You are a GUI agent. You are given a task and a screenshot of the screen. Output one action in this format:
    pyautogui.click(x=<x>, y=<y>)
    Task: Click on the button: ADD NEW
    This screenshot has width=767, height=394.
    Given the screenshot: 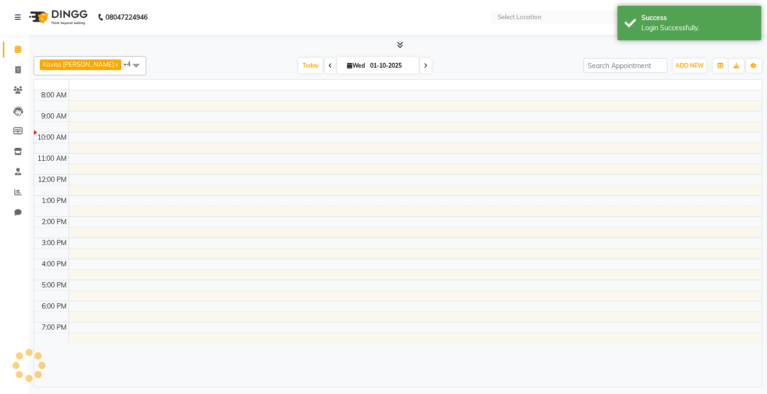 What is the action you would take?
    pyautogui.click(x=690, y=66)
    